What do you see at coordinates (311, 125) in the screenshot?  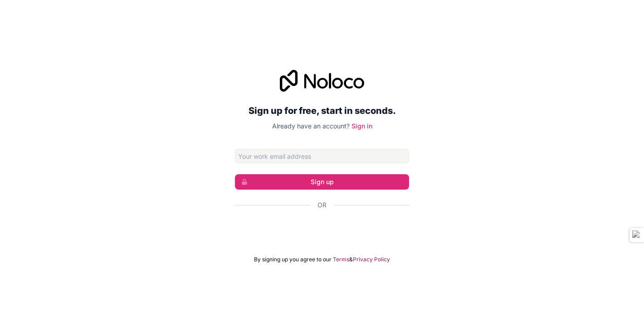 I see `span: Already have an account?` at bounding box center [311, 125].